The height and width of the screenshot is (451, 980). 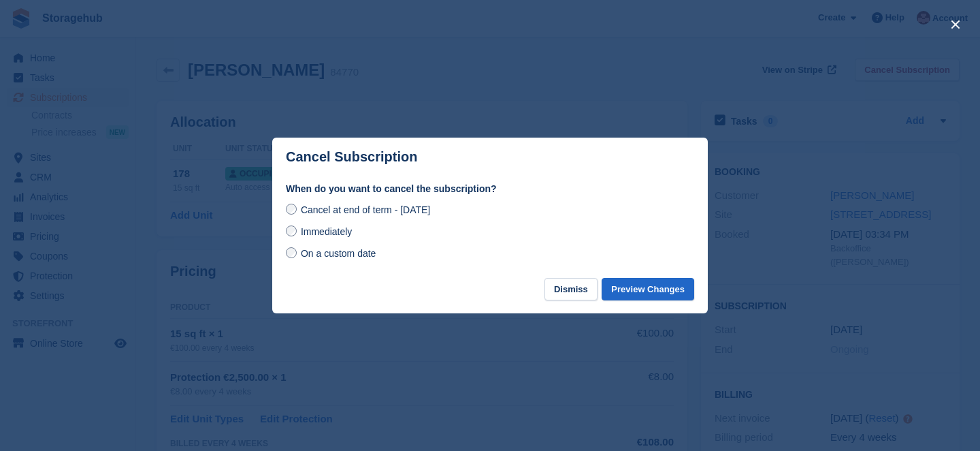 I want to click on label: When do you want to cancel the subscription?, so click(x=490, y=189).